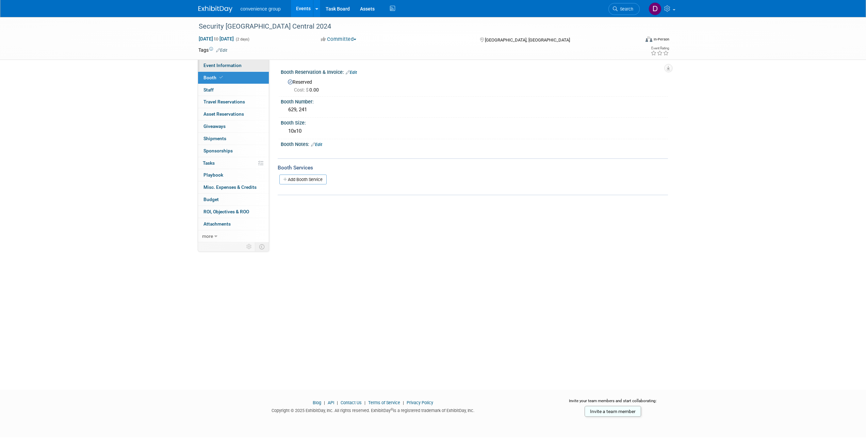 This screenshot has width=866, height=444. I want to click on img: Diego Boechat, so click(655, 9).